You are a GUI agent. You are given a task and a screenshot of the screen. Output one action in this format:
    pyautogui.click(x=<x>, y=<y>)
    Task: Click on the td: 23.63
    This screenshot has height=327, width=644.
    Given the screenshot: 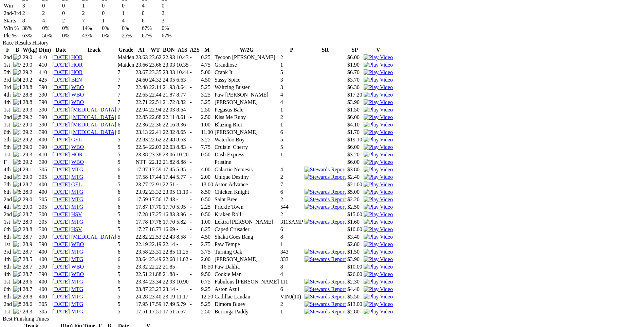 What is the action you would take?
    pyautogui.click(x=142, y=57)
    